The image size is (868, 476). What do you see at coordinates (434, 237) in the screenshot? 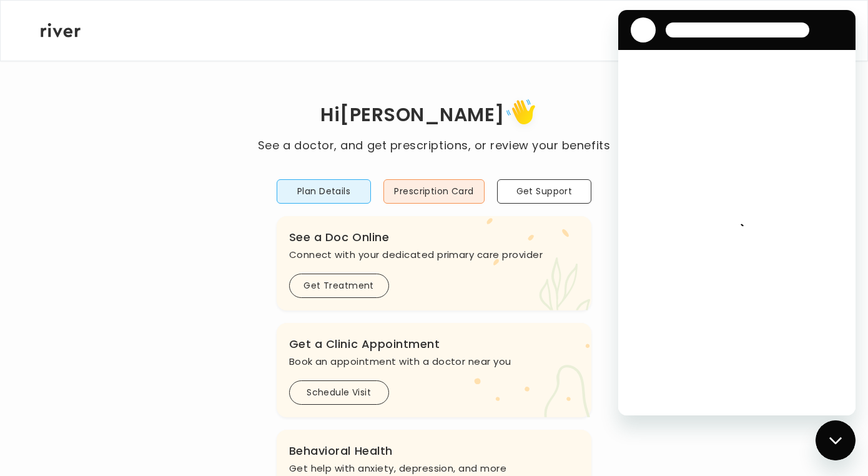
I see `h3: See a Doc Online` at bounding box center [434, 237].